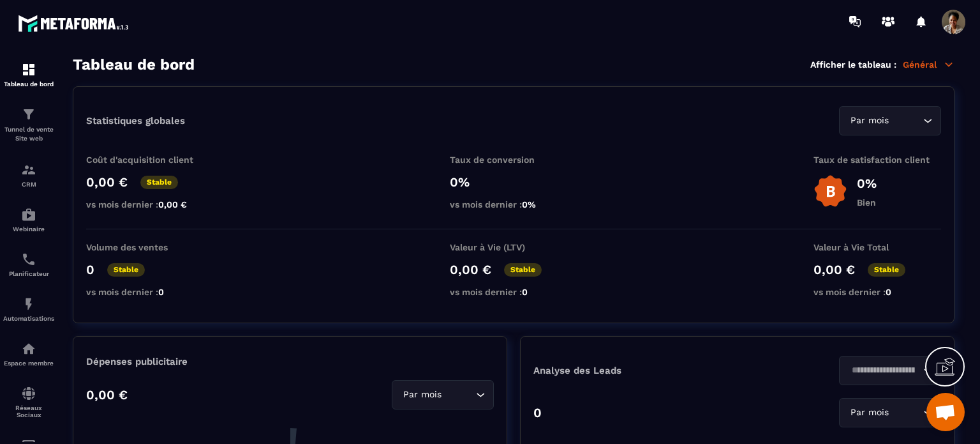 The image size is (980, 444). I want to click on a: automationsautomationsWebinaire, so click(29, 220).